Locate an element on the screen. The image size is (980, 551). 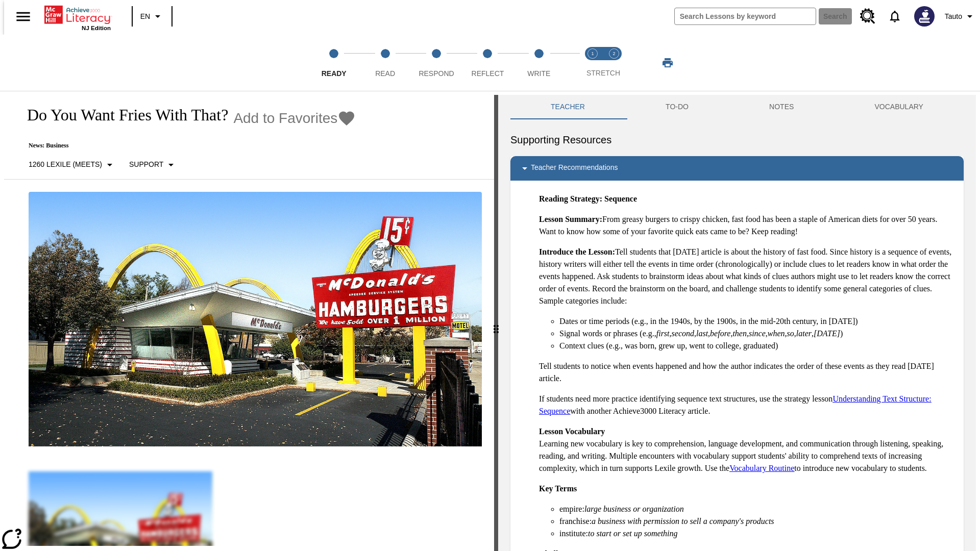
div: reading is located at coordinates (249, 320).